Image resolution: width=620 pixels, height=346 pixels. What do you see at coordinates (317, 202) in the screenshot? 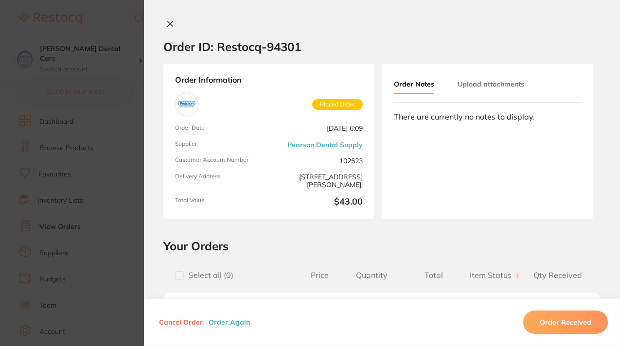
I see `b: $43.00` at bounding box center [317, 202].